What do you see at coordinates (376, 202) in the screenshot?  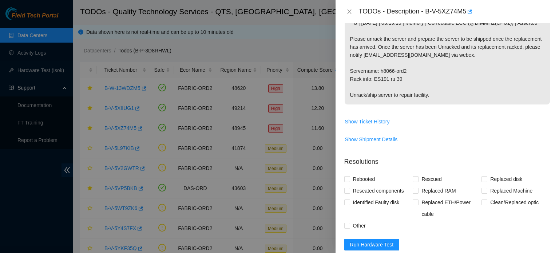 I see `span: Identified Faulty disk` at bounding box center [376, 202].